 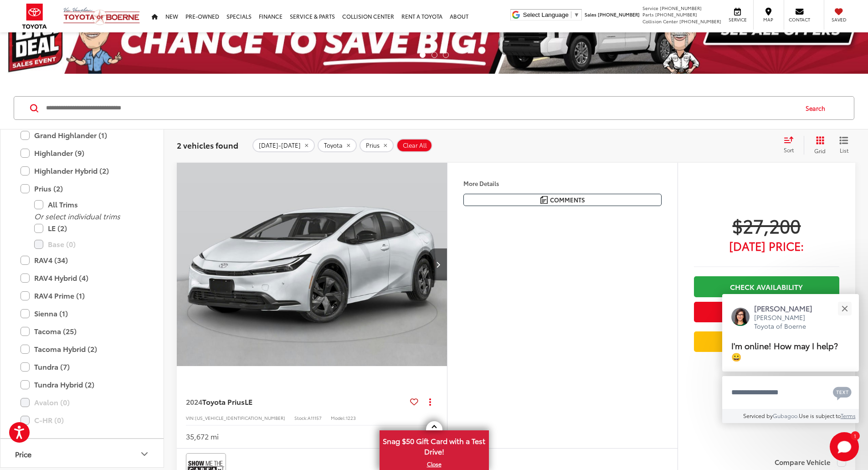 What do you see at coordinates (785, 350) in the screenshot?
I see `span: I'm online! How may I help? 😀` at bounding box center [785, 350].